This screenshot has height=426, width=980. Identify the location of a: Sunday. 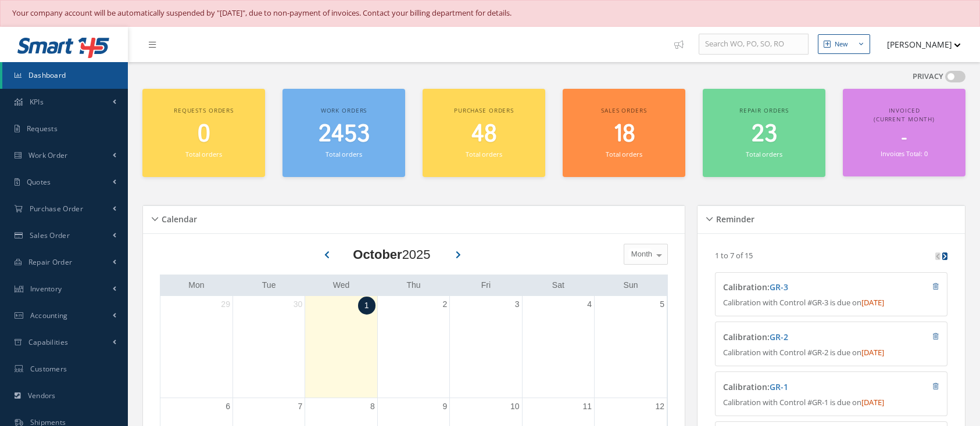
(631, 286).